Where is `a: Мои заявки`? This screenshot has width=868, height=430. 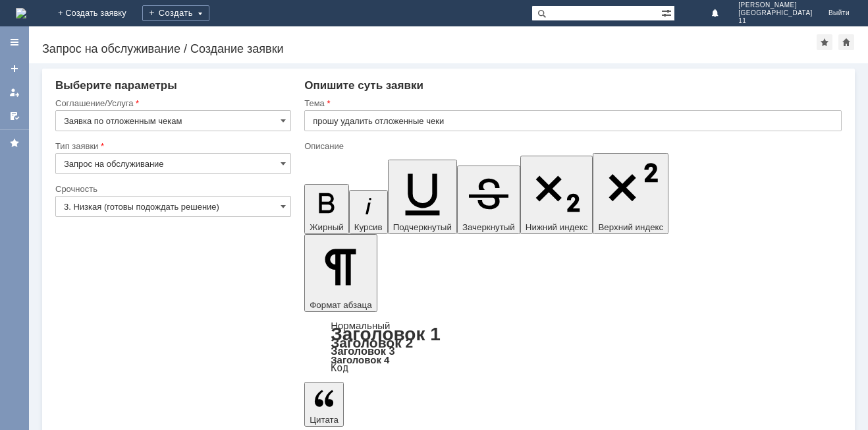 a: Мои заявки is located at coordinates (14, 92).